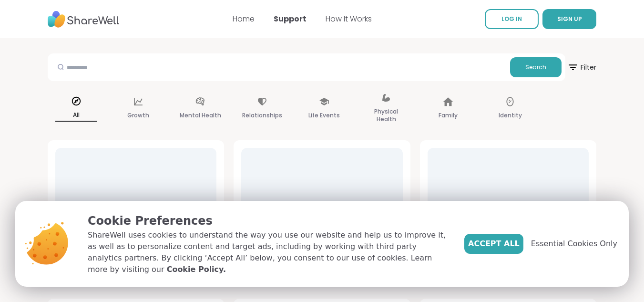 This screenshot has width=644, height=302. What do you see at coordinates (536, 67) in the screenshot?
I see `span: Search` at bounding box center [536, 67].